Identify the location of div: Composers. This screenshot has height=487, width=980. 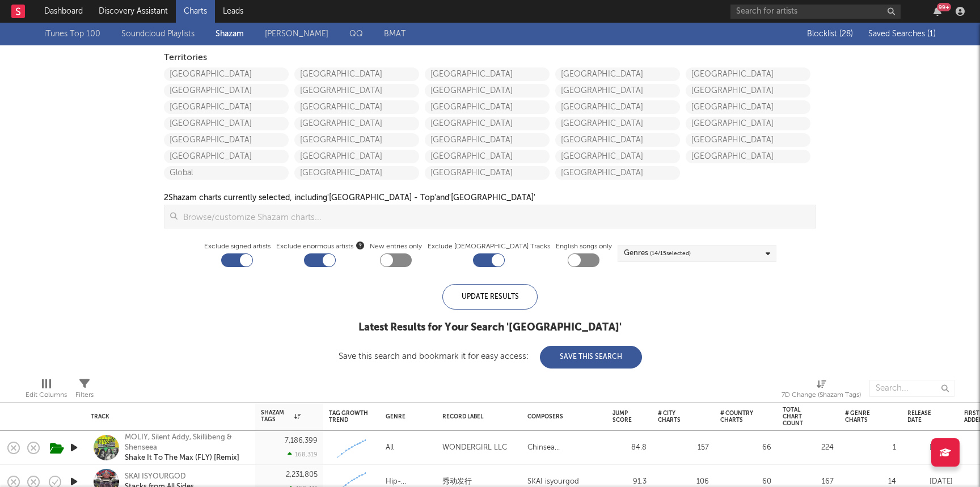
(561, 417).